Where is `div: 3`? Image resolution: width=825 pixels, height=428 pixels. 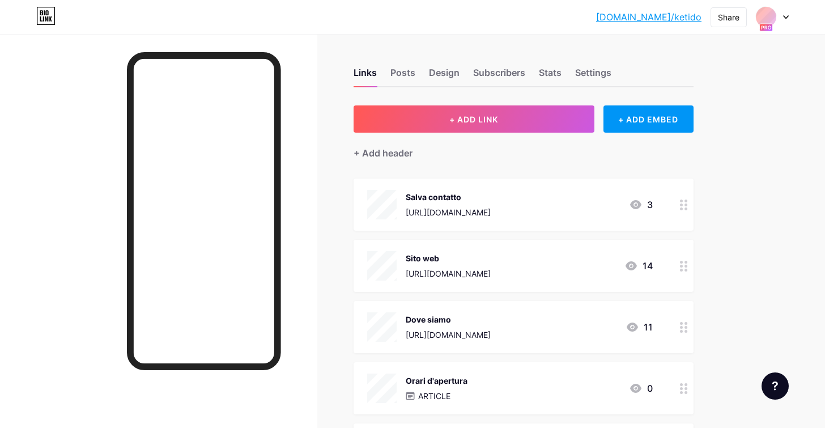
div: 3 is located at coordinates (641, 205).